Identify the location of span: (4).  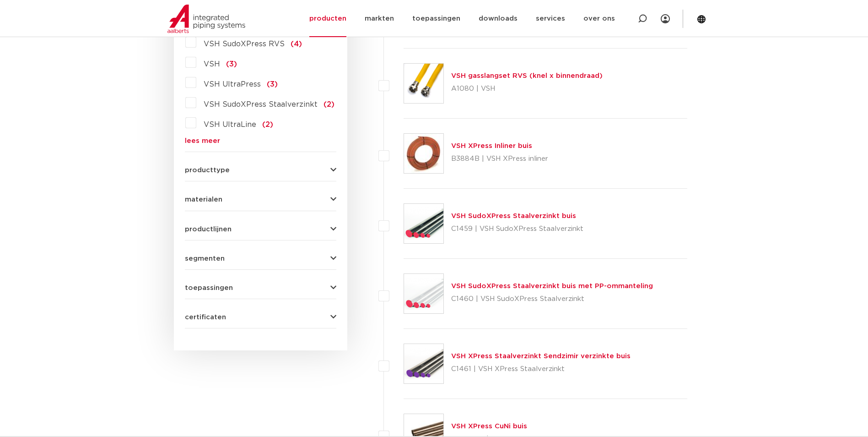
(296, 44).